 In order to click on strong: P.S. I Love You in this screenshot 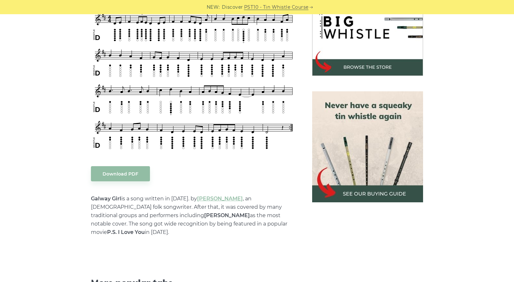, I will do `click(126, 232)`.